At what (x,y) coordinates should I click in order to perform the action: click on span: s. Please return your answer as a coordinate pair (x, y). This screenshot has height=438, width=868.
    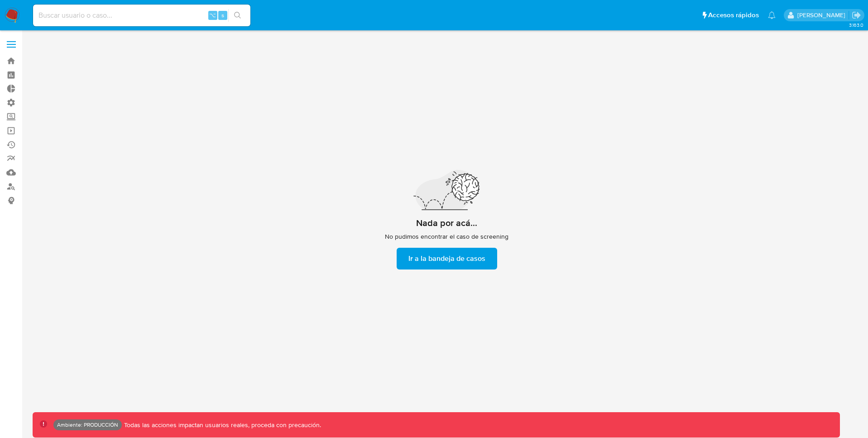
    Looking at the image, I should click on (223, 15).